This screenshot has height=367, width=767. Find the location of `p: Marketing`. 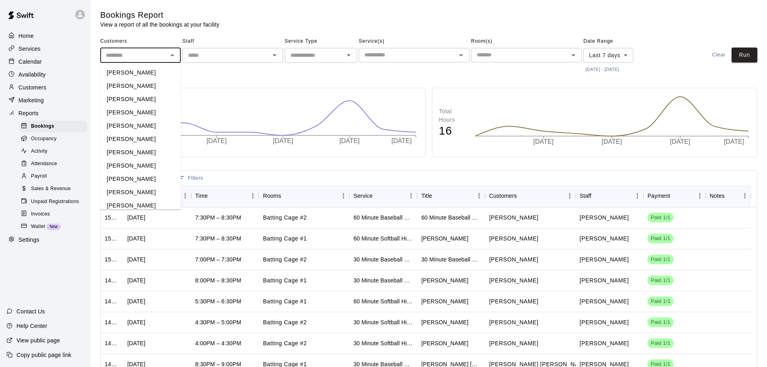

p: Marketing is located at coordinates (31, 100).